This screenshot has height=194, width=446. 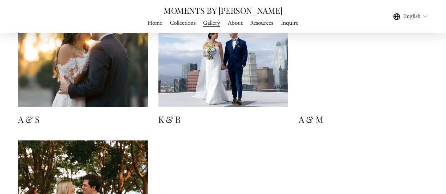 What do you see at coordinates (262, 23) in the screenshot?
I see `a: Resources` at bounding box center [262, 23].